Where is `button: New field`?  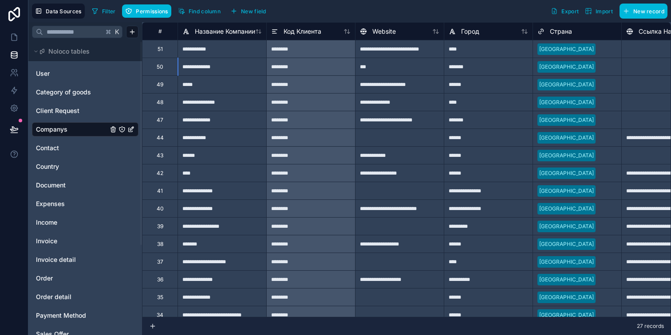 button: New field is located at coordinates (248, 11).